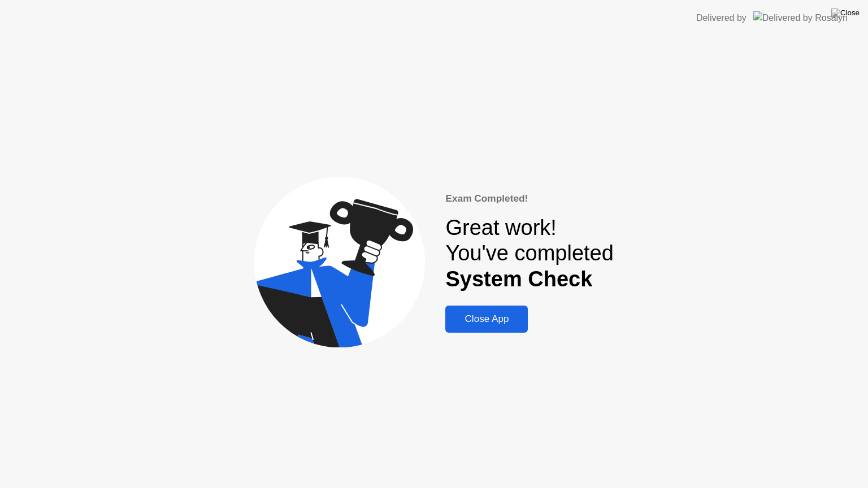 Image resolution: width=868 pixels, height=488 pixels. What do you see at coordinates (529, 199) in the screenshot?
I see `div: Exam Completed!` at bounding box center [529, 199].